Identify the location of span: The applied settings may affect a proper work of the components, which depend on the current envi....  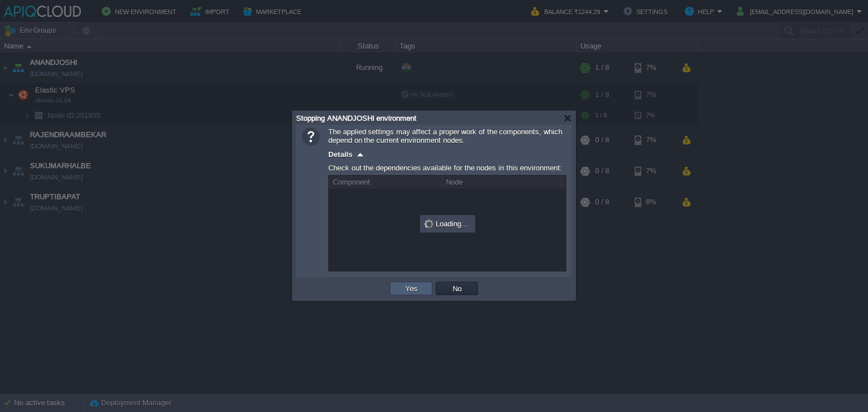
(445, 136).